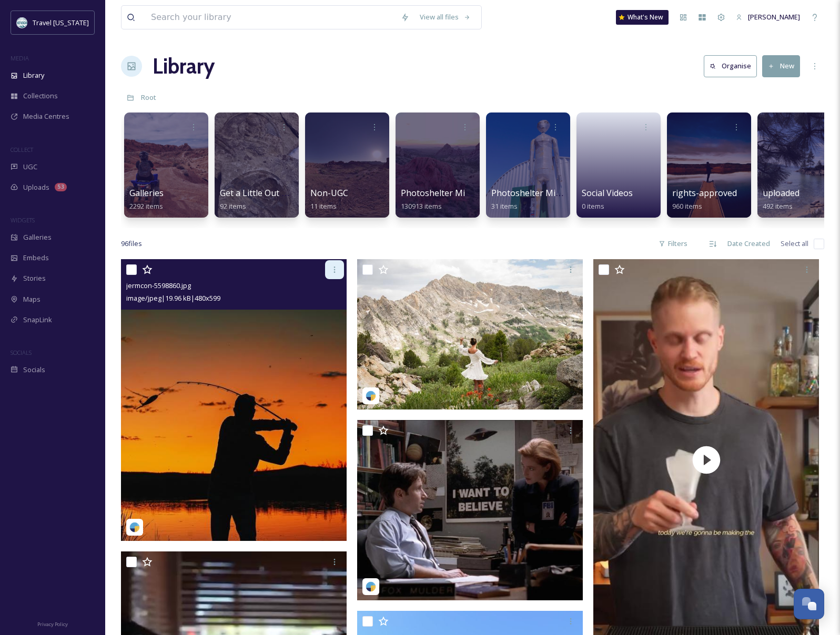  What do you see at coordinates (704, 199) in the screenshot?
I see `a: rights-approved960 items` at bounding box center [704, 199].